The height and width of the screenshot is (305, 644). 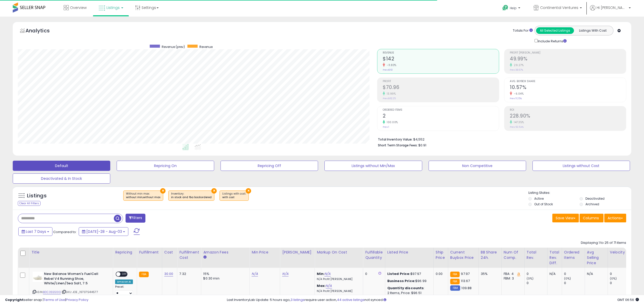 I want to click on div: without min,without max, so click(x=143, y=197).